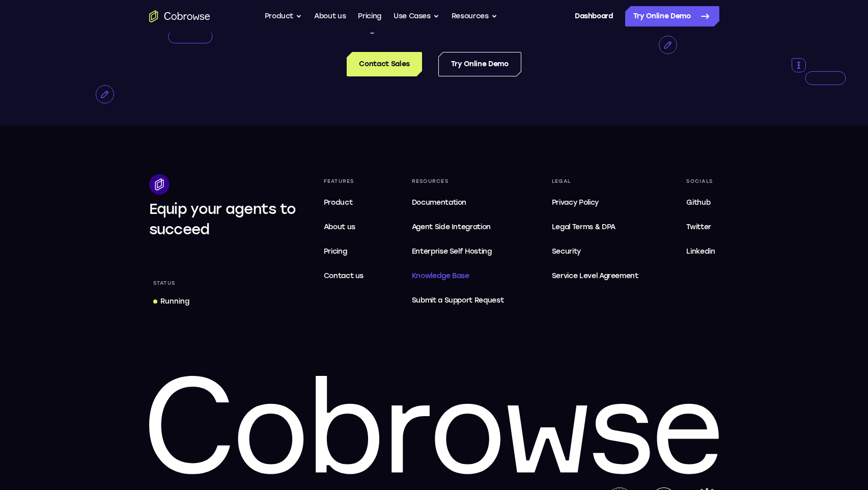 This screenshot has width=868, height=490. I want to click on span: Legal Terms & DPA, so click(583, 226).